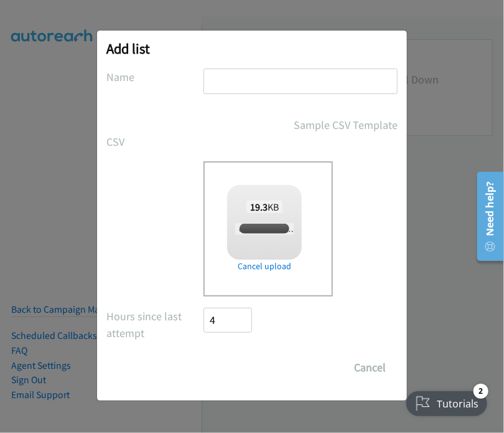  What do you see at coordinates (155, 141) in the screenshot?
I see `label: CSV` at bounding box center [155, 141].